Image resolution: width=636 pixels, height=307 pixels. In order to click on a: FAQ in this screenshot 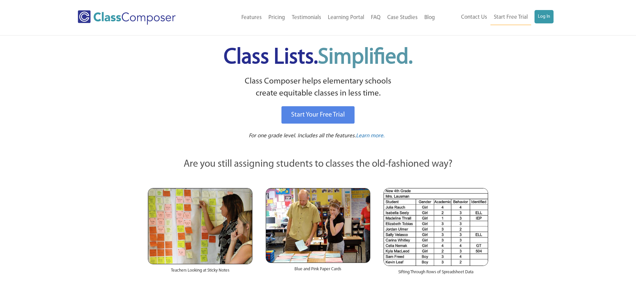, I will do `click(376, 18)`.